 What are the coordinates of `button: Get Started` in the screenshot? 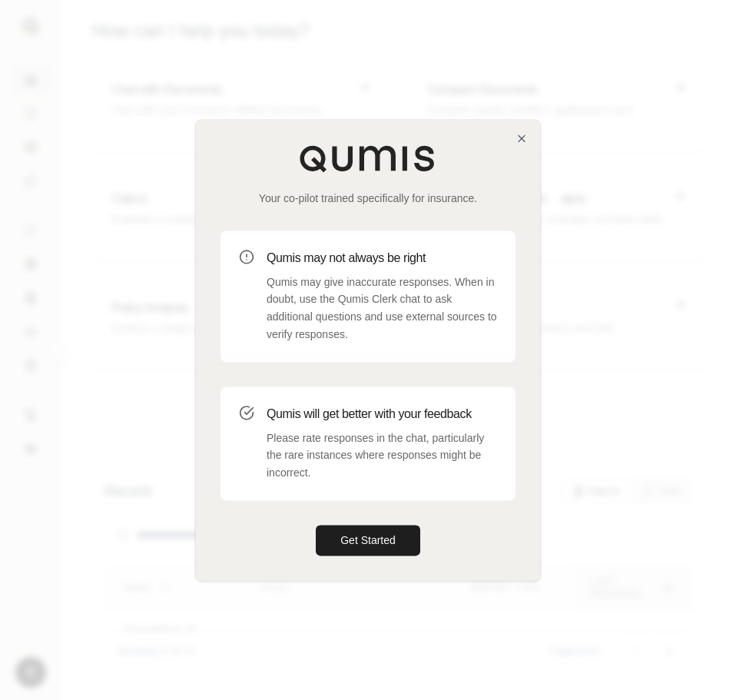 It's located at (368, 540).